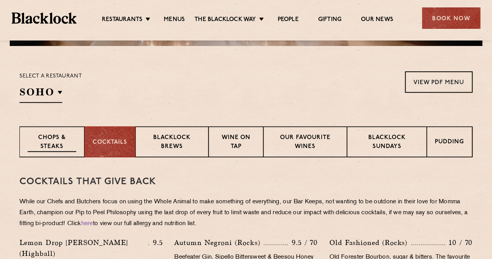 The width and height of the screenshot is (492, 259). I want to click on a: View PDF Menu, so click(439, 82).